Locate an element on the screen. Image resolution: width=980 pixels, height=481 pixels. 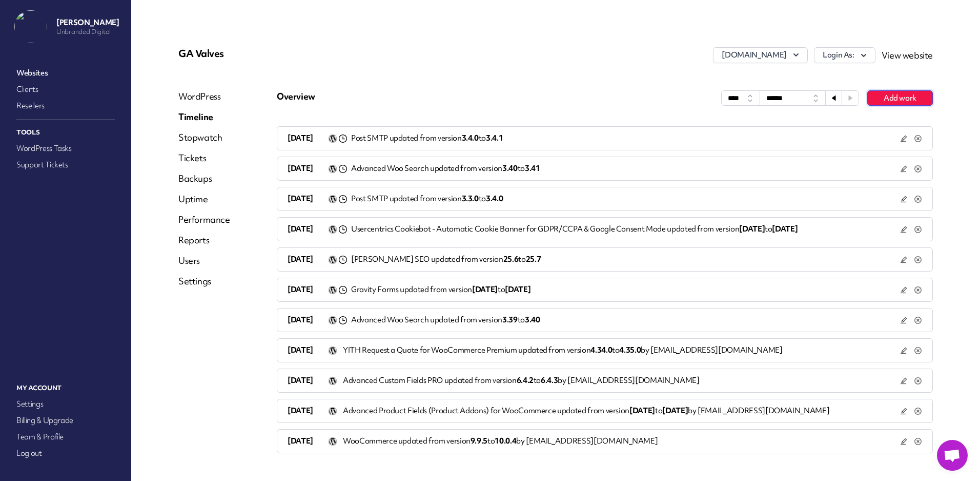
a: Uptime is located at coordinates (204, 199).